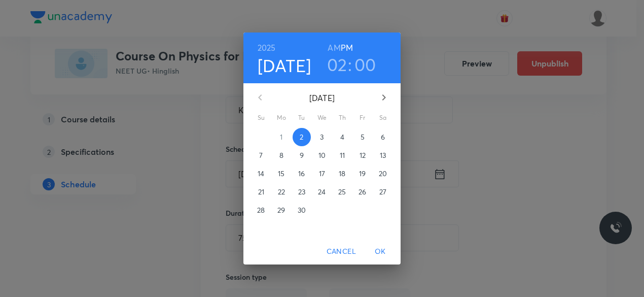 This screenshot has height=297, width=644. What do you see at coordinates (267, 48) in the screenshot?
I see `button: 2025` at bounding box center [267, 48].